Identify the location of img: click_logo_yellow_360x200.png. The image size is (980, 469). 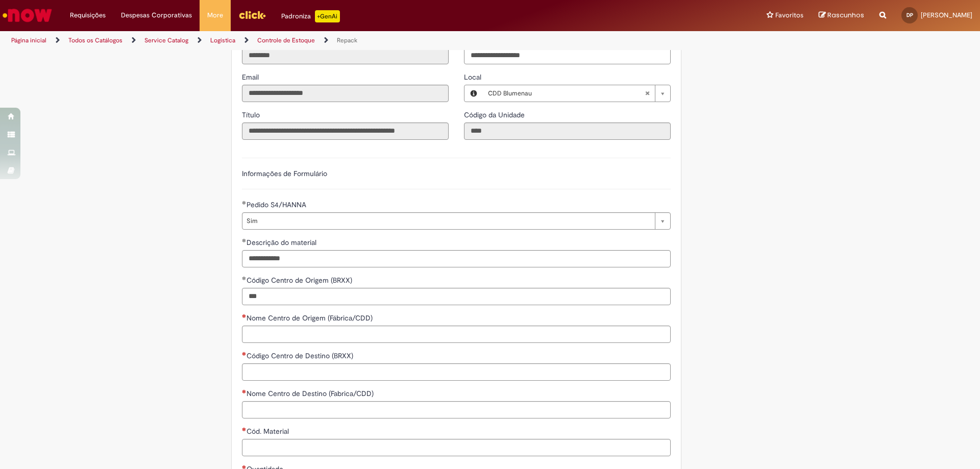
(252, 15).